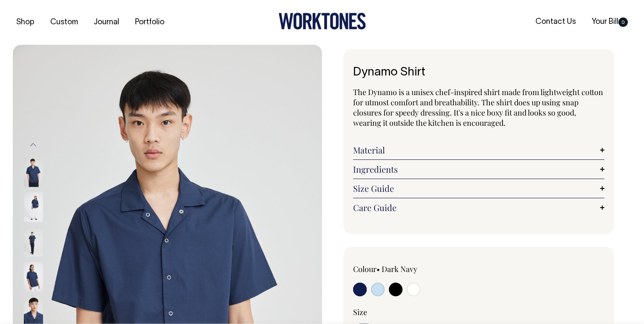 The width and height of the screenshot is (644, 324). Describe the element at coordinates (479, 188) in the screenshot. I see `a: Size Guide` at that location.